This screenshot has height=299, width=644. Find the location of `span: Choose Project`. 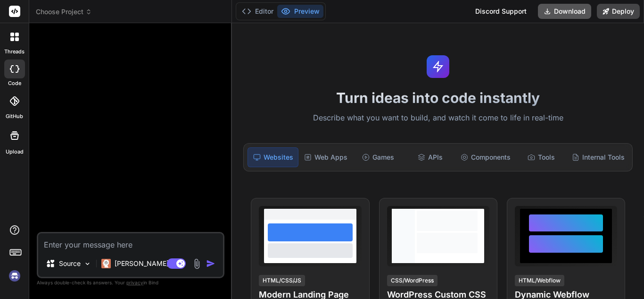

span: Choose Project is located at coordinates (64, 12).